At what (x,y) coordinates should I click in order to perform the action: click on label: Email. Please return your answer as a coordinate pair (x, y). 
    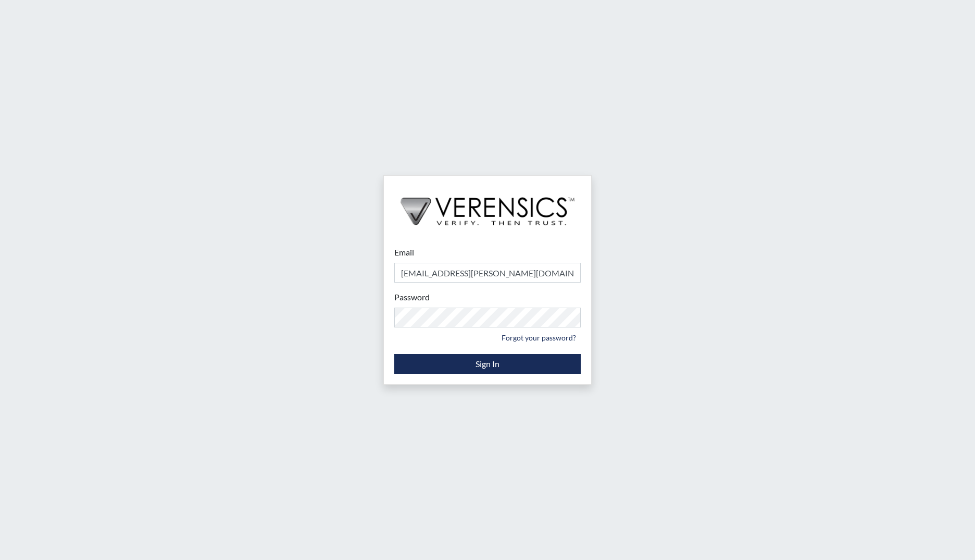
    Looking at the image, I should click on (405, 252).